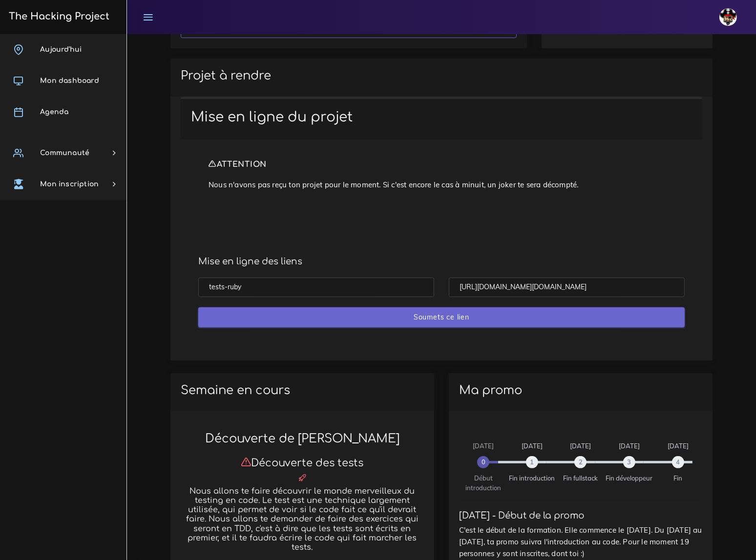  What do you see at coordinates (302, 519) in the screenshot?
I see `h5: Nous allons te faire découvrir le monde merveilleux du testing en code. Le test est une technique...` at bounding box center [302, 519].